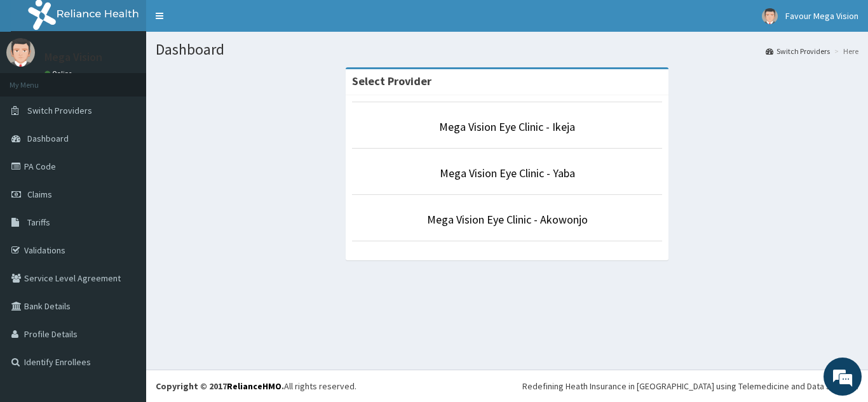 Image resolution: width=868 pixels, height=402 pixels. I want to click on footer: All rights reserved., so click(507, 386).